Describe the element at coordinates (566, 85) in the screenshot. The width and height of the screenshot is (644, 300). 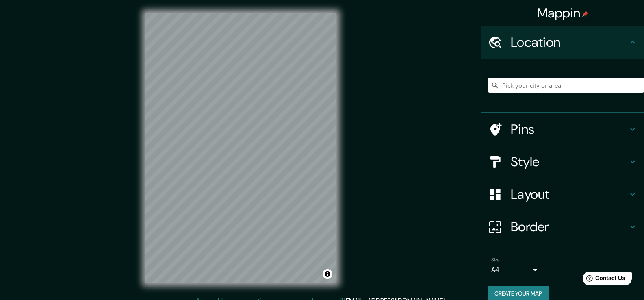
I see `input: Pick your city or area` at that location.